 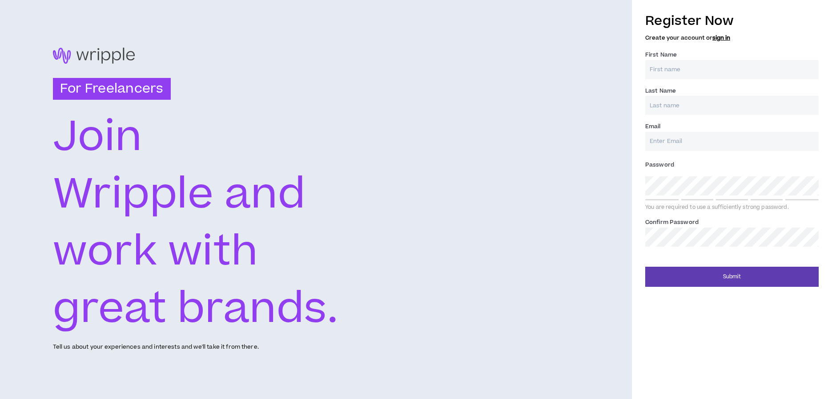 I want to click on text: Join, so click(x=97, y=137).